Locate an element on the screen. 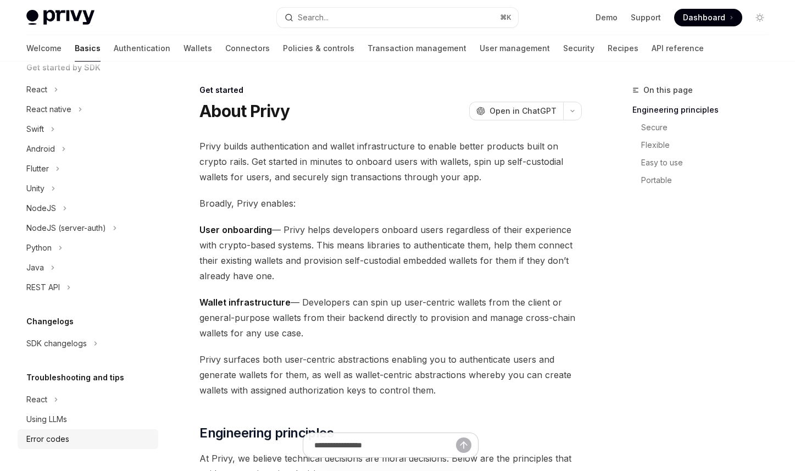 The width and height of the screenshot is (795, 471). a: Wallets is located at coordinates (198, 48).